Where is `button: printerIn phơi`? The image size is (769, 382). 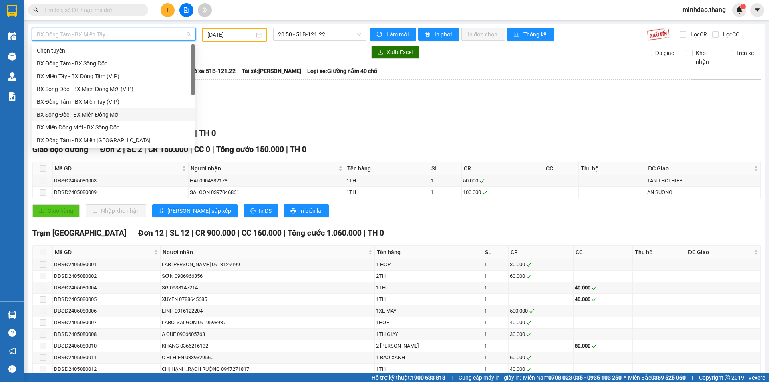
button: printerIn phơi is located at coordinates (439, 34).